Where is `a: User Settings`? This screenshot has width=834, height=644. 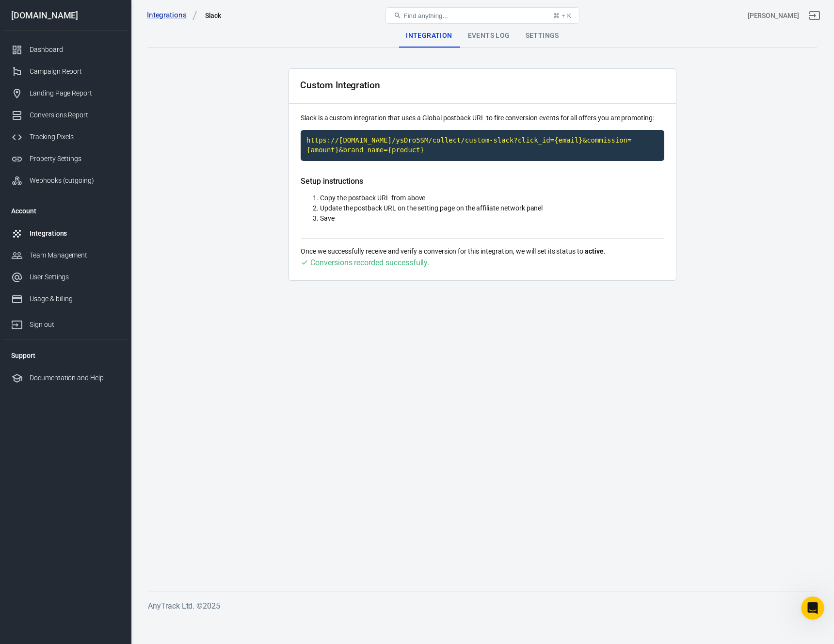 a: User Settings is located at coordinates (65, 277).